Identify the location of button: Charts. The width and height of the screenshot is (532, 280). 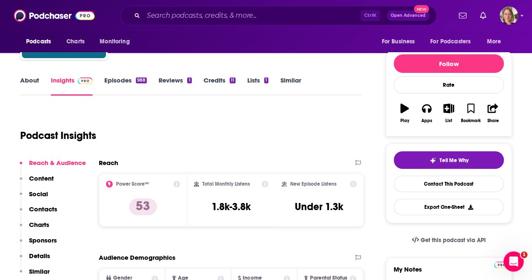
(34, 228).